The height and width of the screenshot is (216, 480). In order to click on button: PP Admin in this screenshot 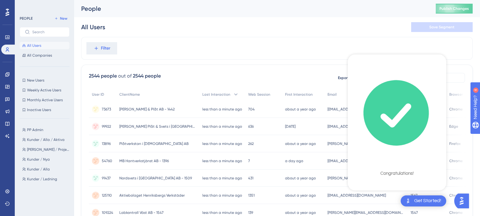, I will do `click(46, 130)`.